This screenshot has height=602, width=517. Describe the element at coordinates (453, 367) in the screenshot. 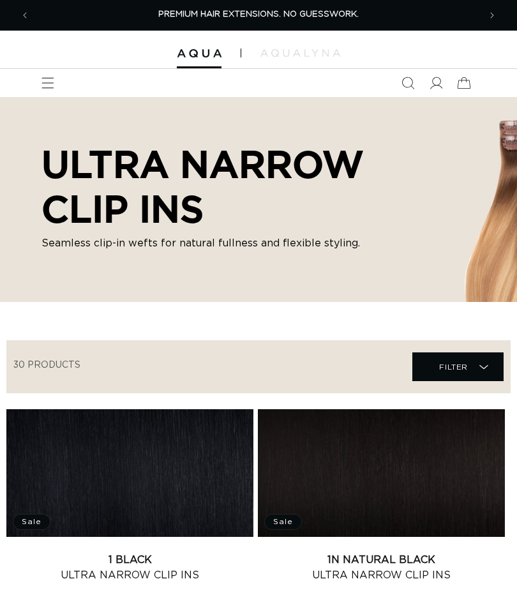

I see `span: Filter` at that location.